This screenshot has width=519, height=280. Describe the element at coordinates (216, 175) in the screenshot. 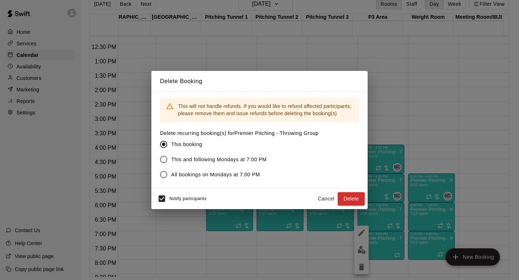

I see `span: All bookings on Mondays at 7:00 PM` at that location.